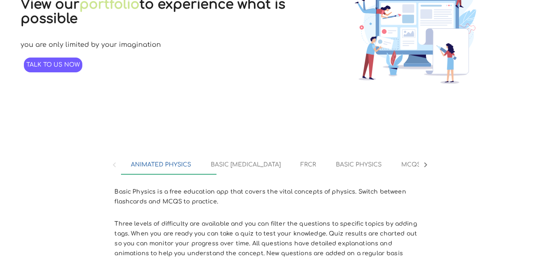 Image resolution: width=540 pixels, height=261 pixels. I want to click on md-next-button: Next Page, so click(425, 165).